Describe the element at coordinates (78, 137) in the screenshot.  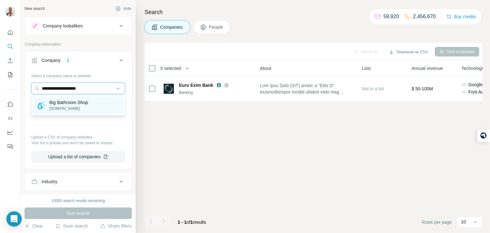
I see `p: Upload a CSV of company websites.` at that location.